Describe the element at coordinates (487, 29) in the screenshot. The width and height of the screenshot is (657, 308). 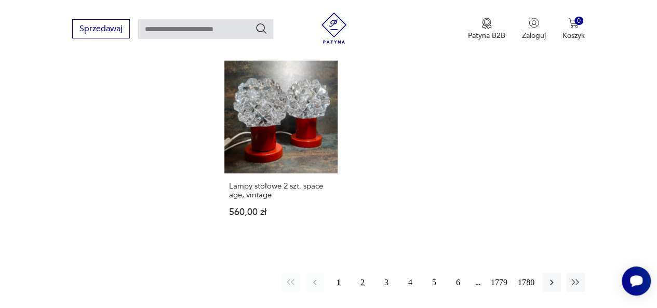
I see `a: Ikona medaluPatyna B2B` at that location.